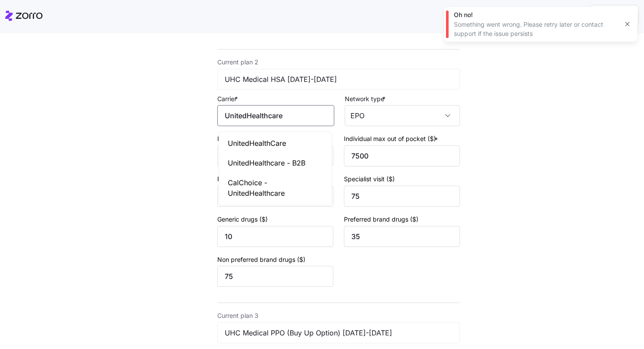 This screenshot has height=349, width=644. I want to click on label: Generic drugs ($), so click(242, 219).